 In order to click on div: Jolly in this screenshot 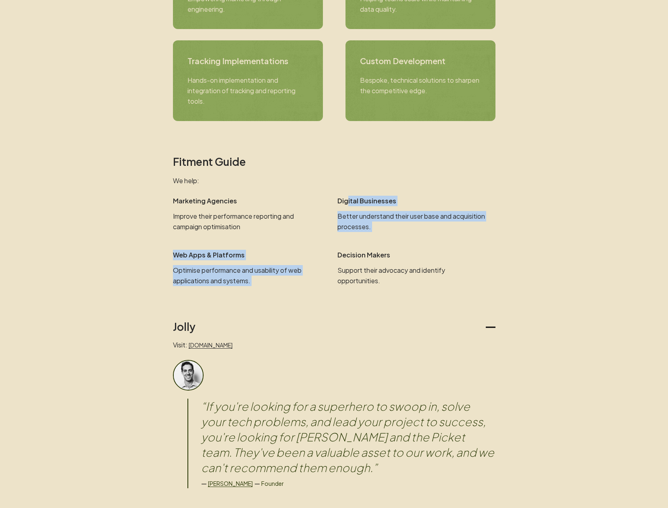, I will do `click(334, 410)`.